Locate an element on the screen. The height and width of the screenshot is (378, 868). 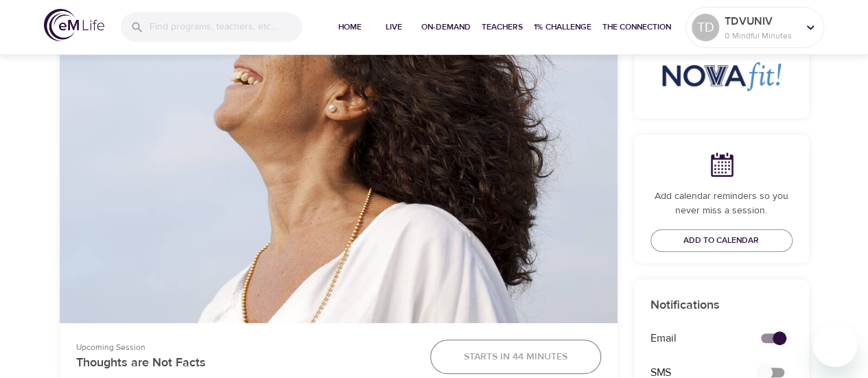
p: Upcoming Session is located at coordinates (245, 348).